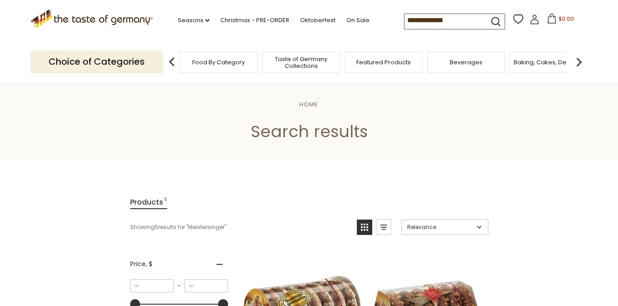 Image resolution: width=618 pixels, height=306 pixels. I want to click on a: View Products Tab, so click(149, 203).